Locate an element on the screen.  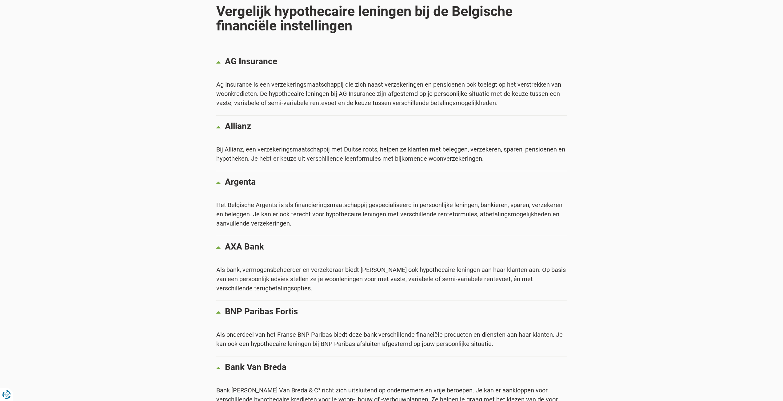
p: AG Insurance is located at coordinates (395, 61).